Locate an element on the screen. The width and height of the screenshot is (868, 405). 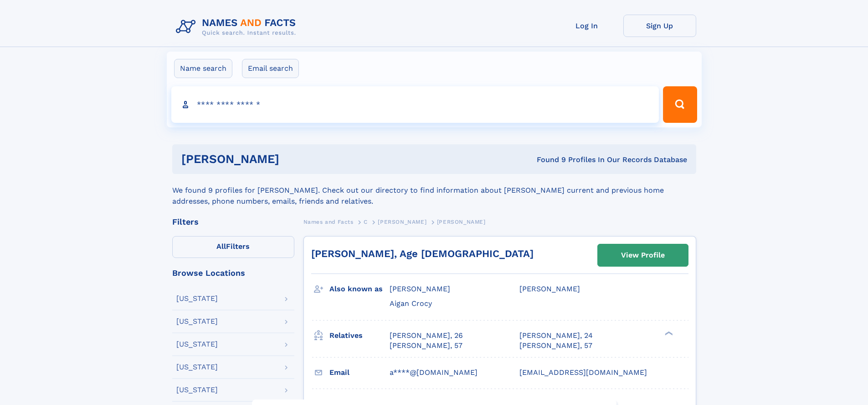
h3: Email is located at coordinates (360, 372).